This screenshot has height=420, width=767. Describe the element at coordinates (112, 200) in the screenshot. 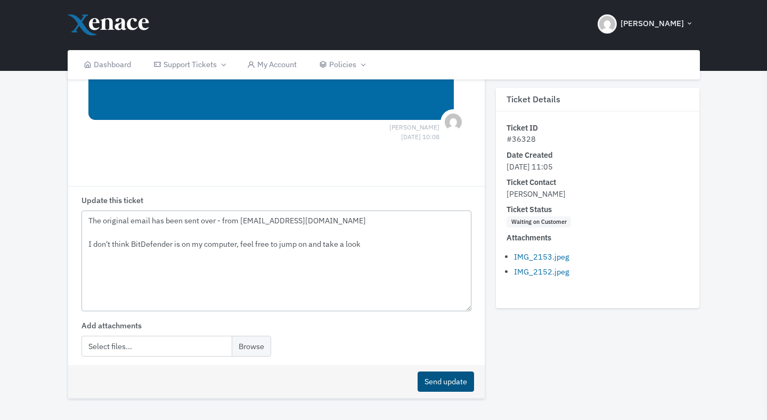

I see `label: Update this ticket` at that location.